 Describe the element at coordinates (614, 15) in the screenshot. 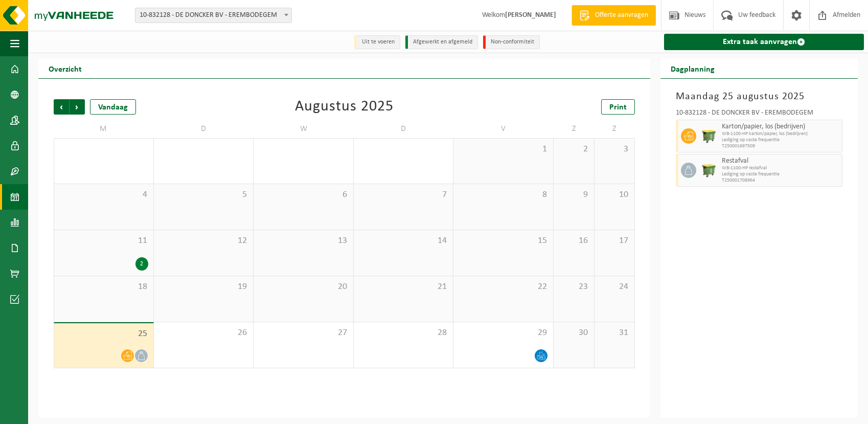

I see `a: Offerte aanvragen` at that location.